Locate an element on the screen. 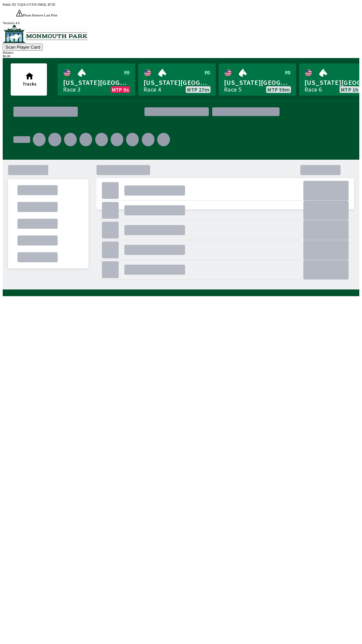  div: Version 1.4.0 is located at coordinates (181, 23).